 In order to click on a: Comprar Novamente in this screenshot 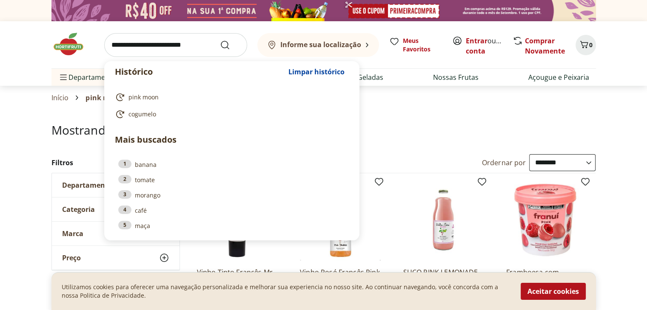, I will do `click(545, 46)`.